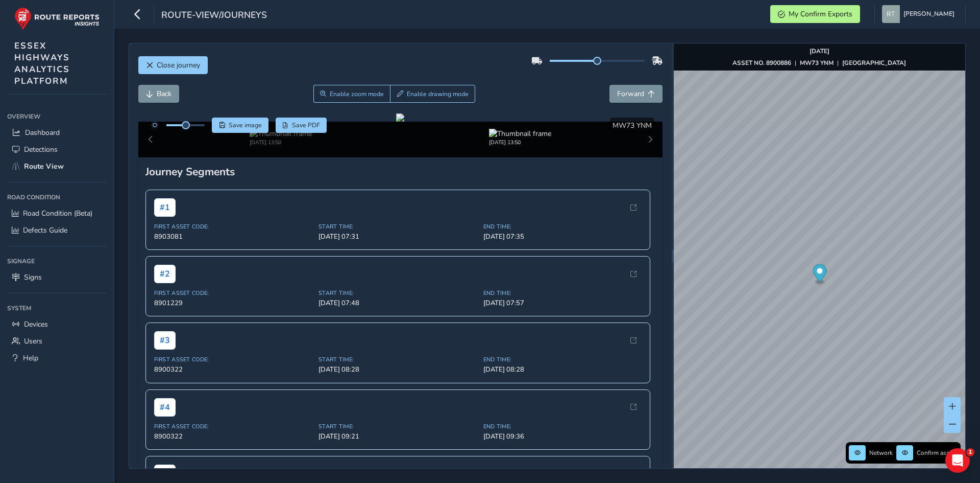 This screenshot has width=980, height=483. What do you see at coordinates (165, 207) in the screenshot?
I see `span: # 1` at bounding box center [165, 207].